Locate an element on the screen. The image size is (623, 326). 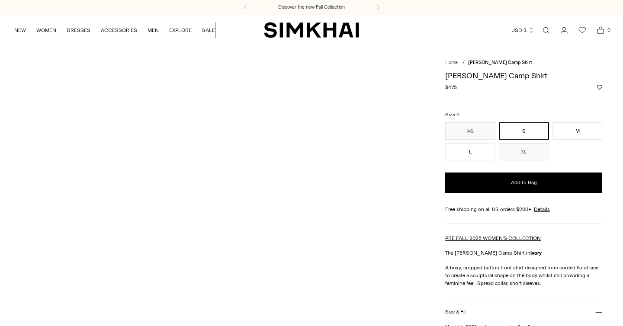
button: XL is located at coordinates (524, 152).